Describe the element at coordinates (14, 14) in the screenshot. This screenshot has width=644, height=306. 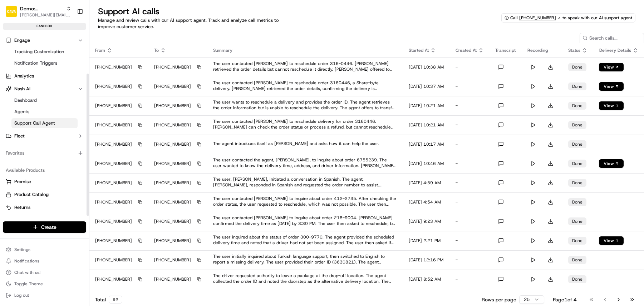
I see `img: Nash` at that location.